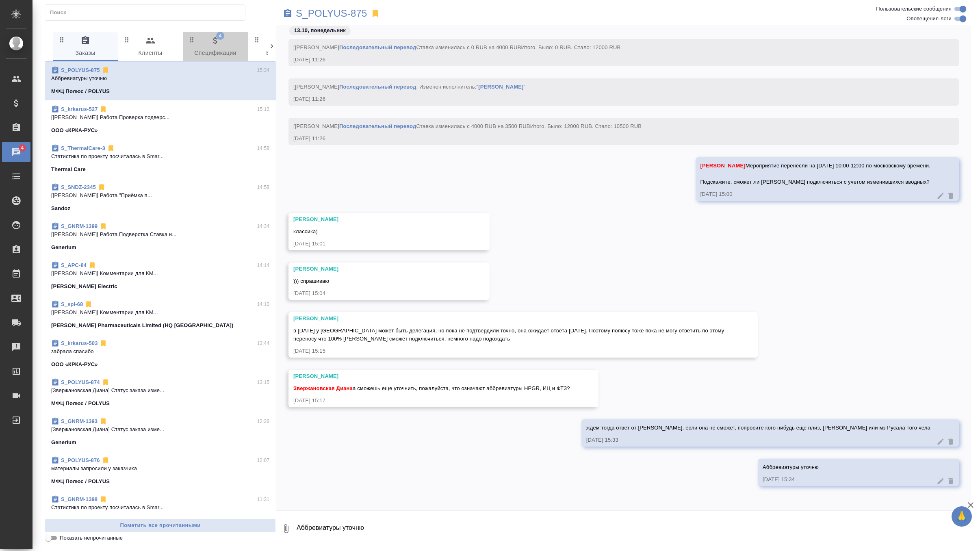 The image size is (980, 551). Describe the element at coordinates (81, 382) in the screenshot. I see `a: S_POLYUS-874` at that location.